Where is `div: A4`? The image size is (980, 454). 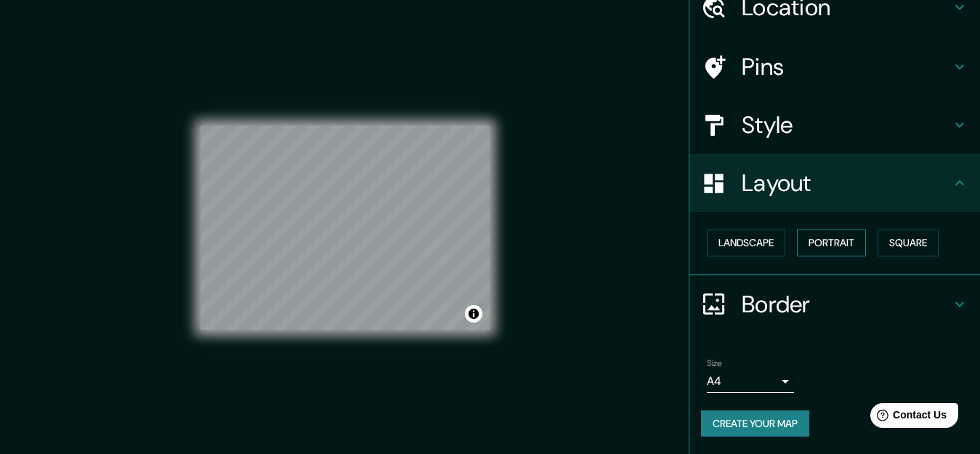
div: A4 is located at coordinates (750, 381).